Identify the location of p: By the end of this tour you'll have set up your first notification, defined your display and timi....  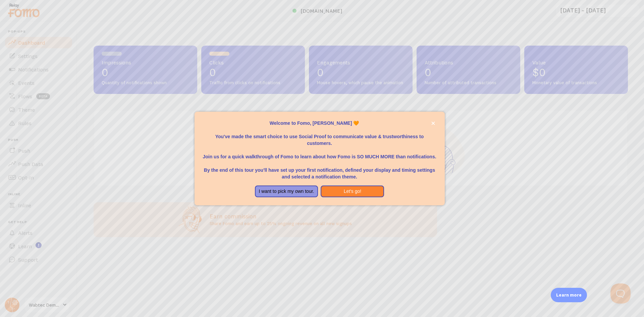
(319, 170).